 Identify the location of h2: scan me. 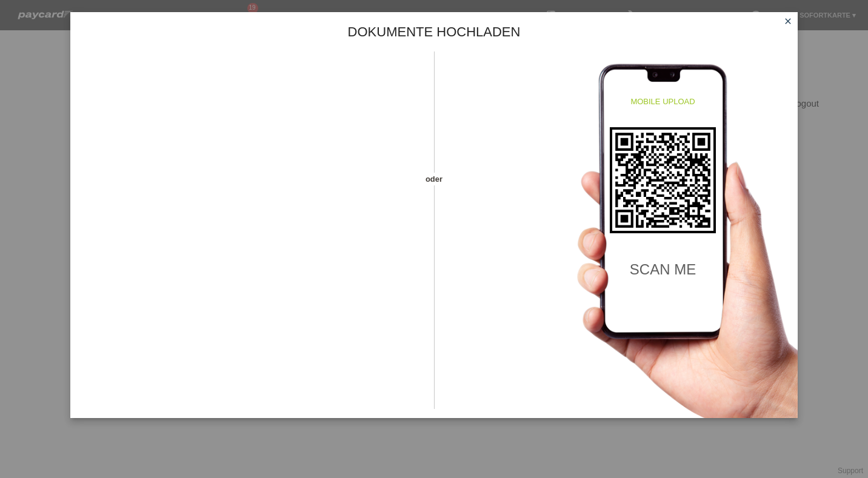
(663, 273).